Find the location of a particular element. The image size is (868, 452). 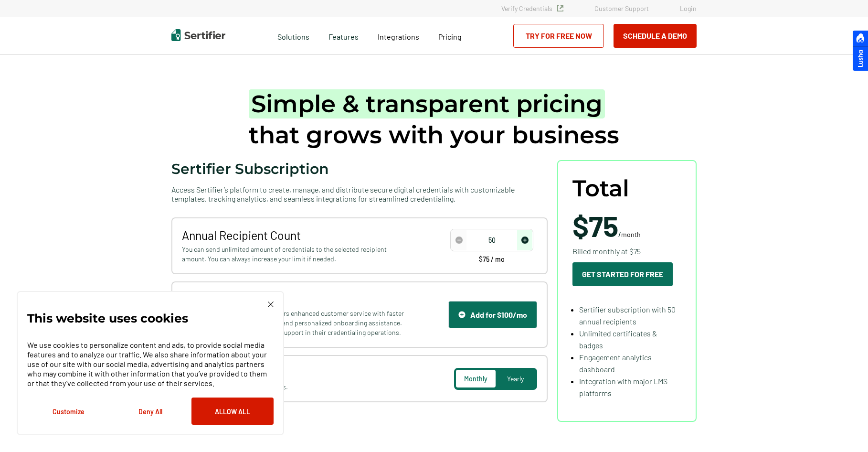

img: Sertifier | Digital Credentialing Platform is located at coordinates (198, 35).